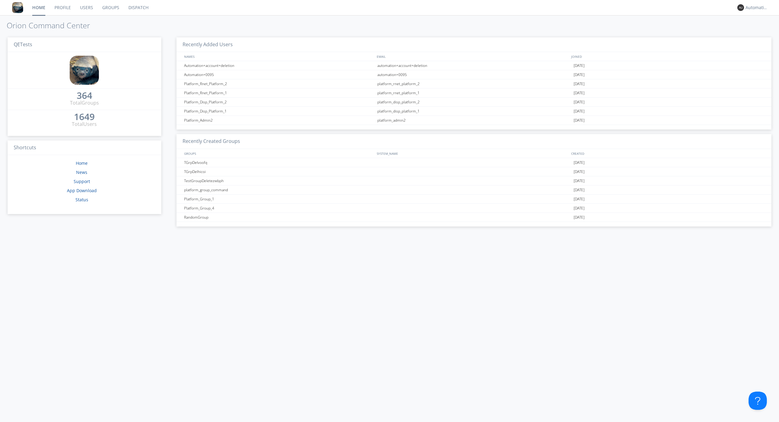  I want to click on div: Platform_Disp_Platform_1, so click(279, 111).